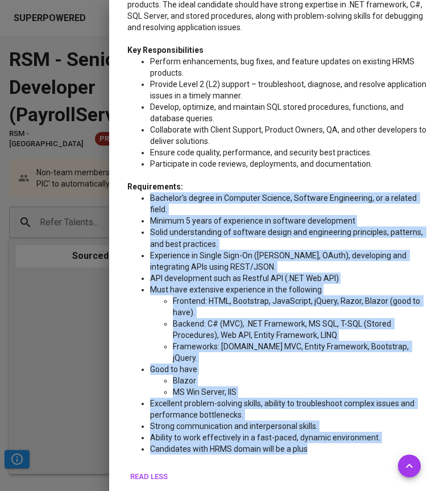  Describe the element at coordinates (287, 238) in the screenshot. I see `span: Solid understanding of software design and engineering principles, patterns, and best practices.` at that location.